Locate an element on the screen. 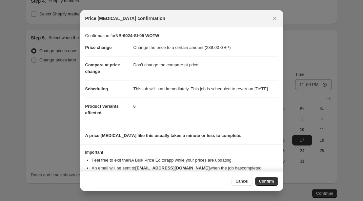 This screenshot has height=201, width=363. li: An email will be sent to when the job has completed . is located at coordinates (185, 168).